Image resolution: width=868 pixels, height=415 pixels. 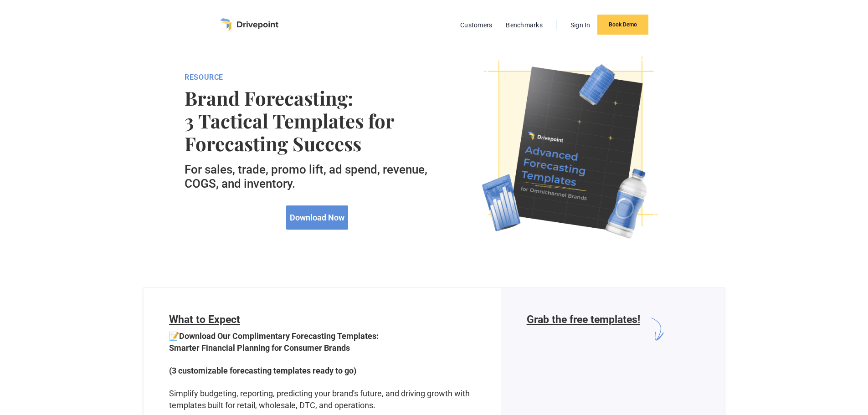 I want to click on h5: For sales, trade, promo lift, ad spend, revenue, COGS, and inventory., so click(x=317, y=177).